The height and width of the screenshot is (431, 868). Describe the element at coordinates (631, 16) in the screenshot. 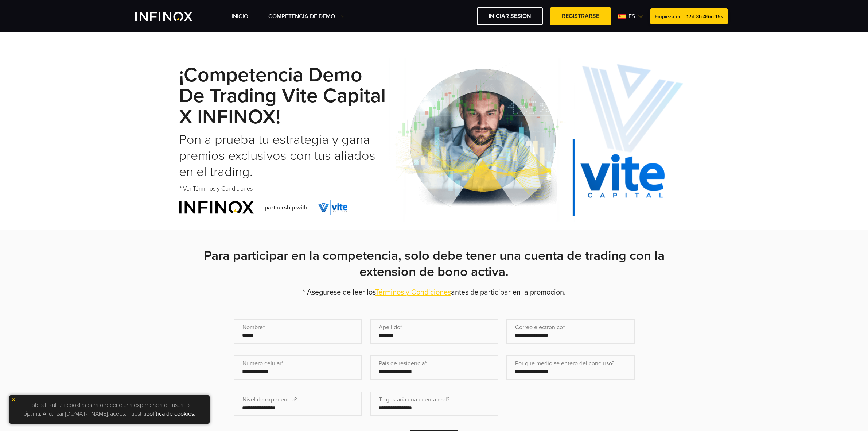

I see `span: es` at that location.